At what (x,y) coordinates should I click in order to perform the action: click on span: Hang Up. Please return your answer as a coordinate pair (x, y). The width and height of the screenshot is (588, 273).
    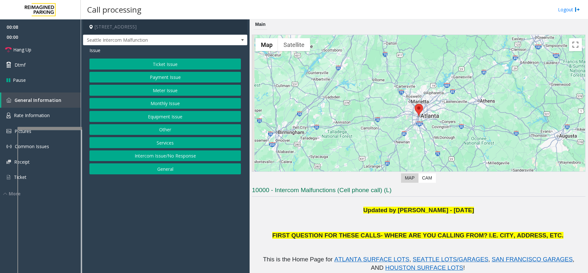
    Looking at the image, I should click on (22, 49).